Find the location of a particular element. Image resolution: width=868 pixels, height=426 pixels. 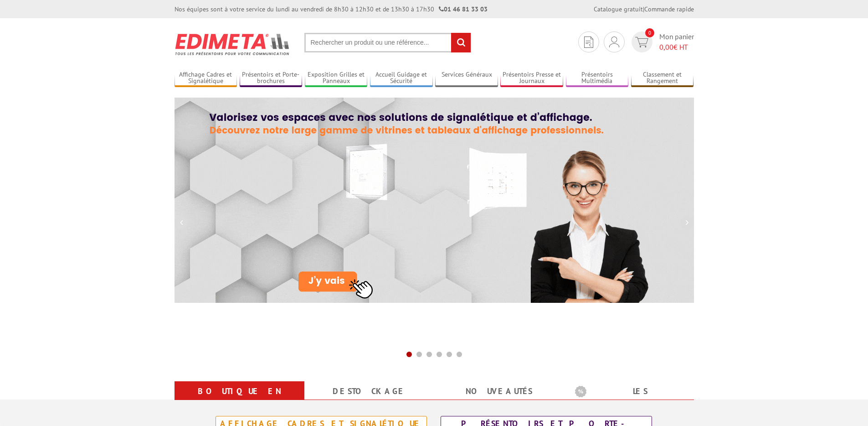

input: Rechercher un produit ou une référence... is located at coordinates (388, 43).